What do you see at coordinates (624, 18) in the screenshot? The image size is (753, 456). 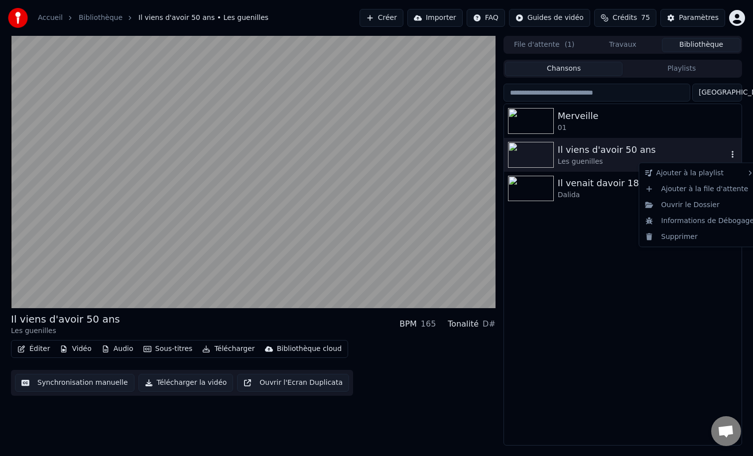 I see `span: Crédits` at bounding box center [624, 18].